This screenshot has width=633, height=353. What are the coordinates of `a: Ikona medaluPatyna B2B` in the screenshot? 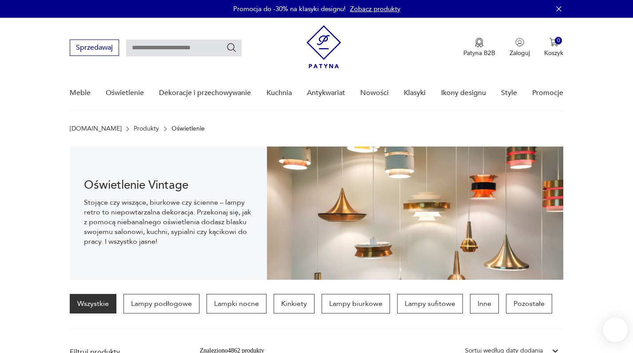 It's located at (479, 48).